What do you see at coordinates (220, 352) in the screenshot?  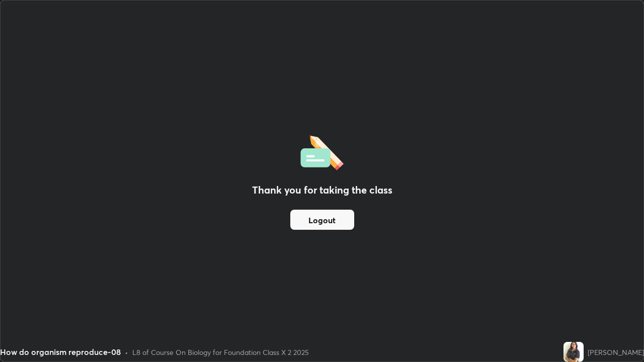 I see `div: L8 of Course On Biology for Foundation Class X 2 2025` at bounding box center [220, 352].